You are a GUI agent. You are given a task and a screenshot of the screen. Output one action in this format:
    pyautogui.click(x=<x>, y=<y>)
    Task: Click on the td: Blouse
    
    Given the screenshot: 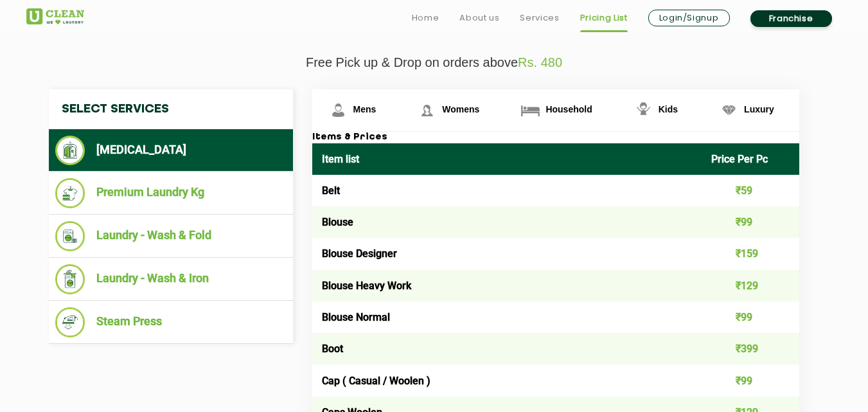 What is the action you would take?
    pyautogui.click(x=507, y=222)
    